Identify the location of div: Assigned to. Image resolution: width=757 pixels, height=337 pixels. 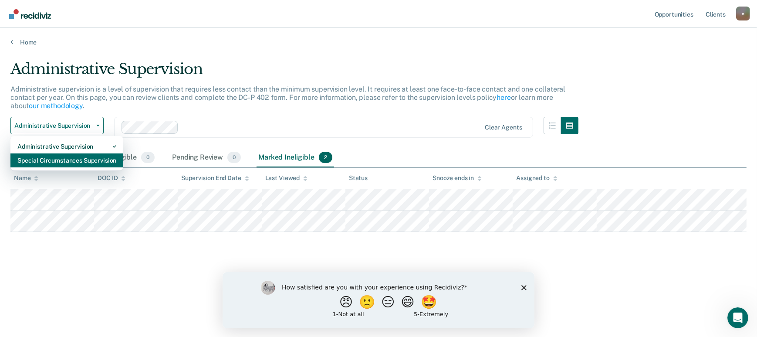
(537, 178).